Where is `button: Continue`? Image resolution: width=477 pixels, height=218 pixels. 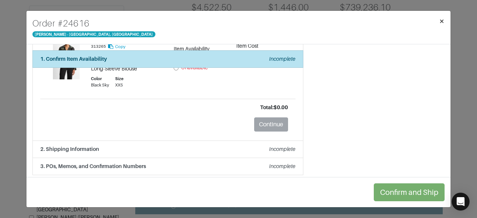
button: Continue is located at coordinates (271, 124).